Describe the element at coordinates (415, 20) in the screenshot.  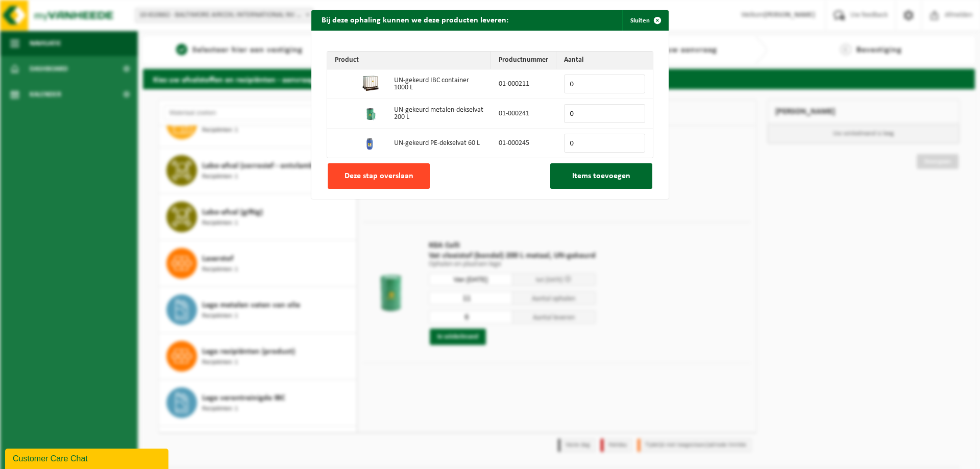
I see `h2: Bij deze ophaling kunnen we deze producten leveren:` at that location.